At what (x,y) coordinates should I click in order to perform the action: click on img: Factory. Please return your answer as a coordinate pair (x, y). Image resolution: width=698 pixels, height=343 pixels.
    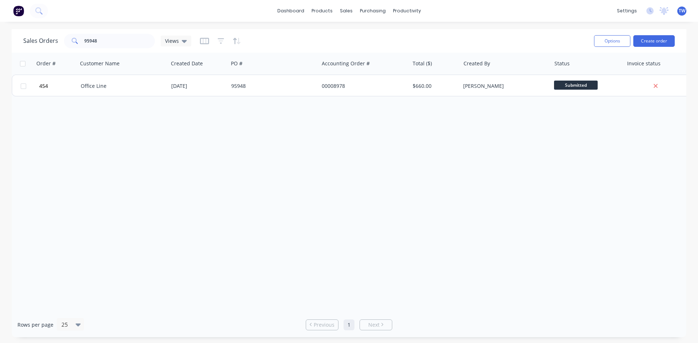
    Looking at the image, I should click on (19, 11).